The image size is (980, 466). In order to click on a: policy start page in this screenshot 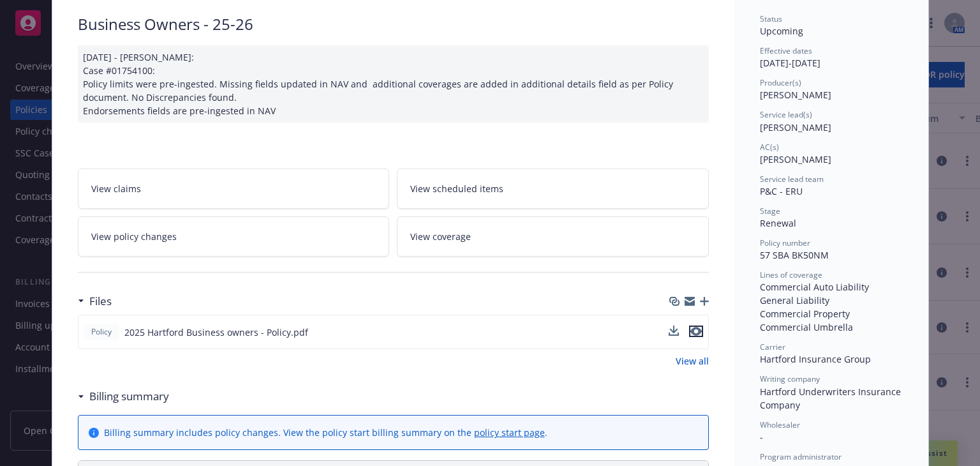, I will do `click(509, 432)`.